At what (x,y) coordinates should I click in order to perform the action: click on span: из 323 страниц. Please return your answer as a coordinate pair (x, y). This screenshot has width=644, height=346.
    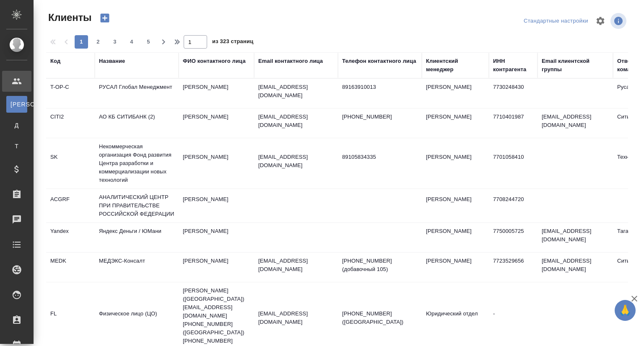
    Looking at the image, I should click on (233, 42).